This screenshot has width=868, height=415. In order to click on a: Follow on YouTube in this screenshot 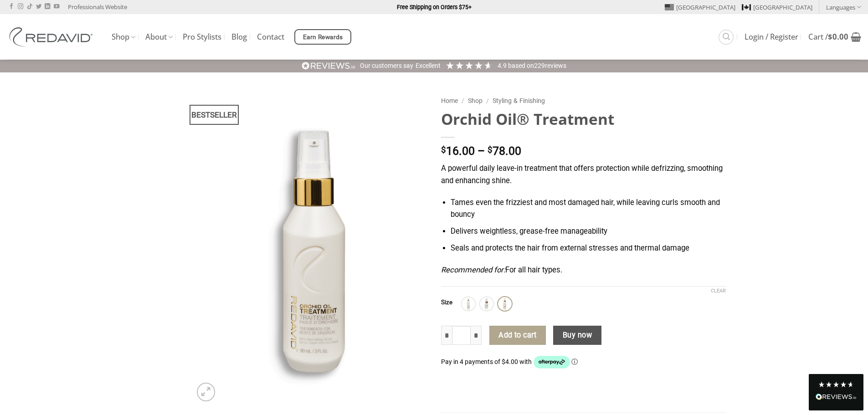, I will do `click(56, 7)`.